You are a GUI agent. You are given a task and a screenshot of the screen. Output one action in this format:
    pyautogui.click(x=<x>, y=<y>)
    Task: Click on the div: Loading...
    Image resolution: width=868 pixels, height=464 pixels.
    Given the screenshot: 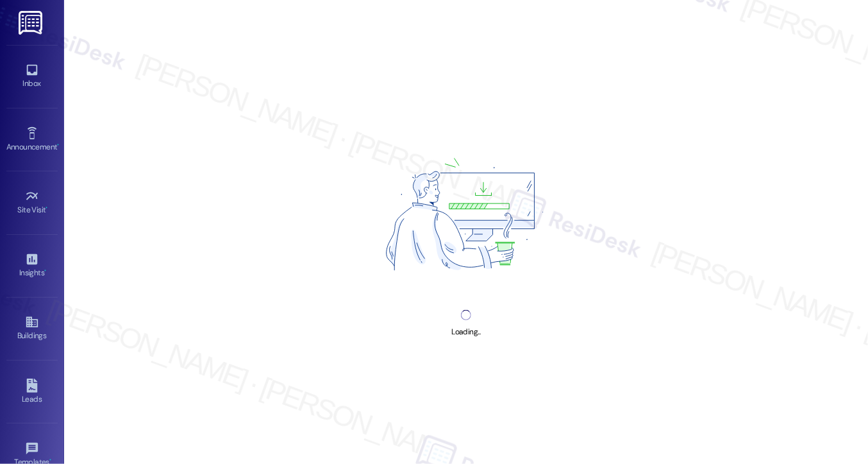 What is the action you would take?
    pyautogui.click(x=465, y=332)
    